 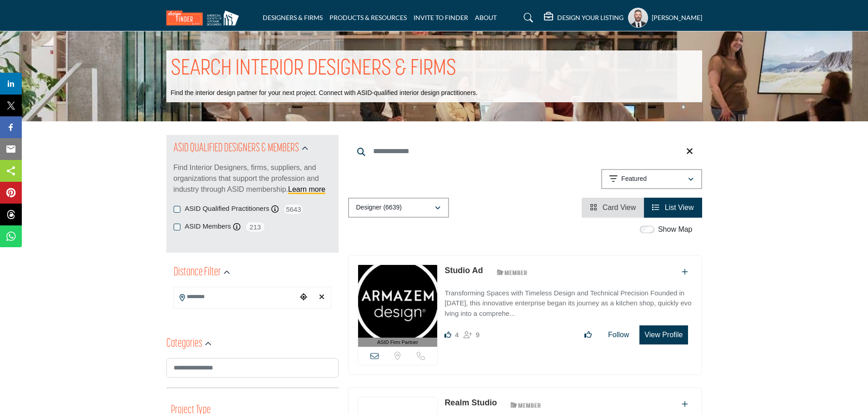 What do you see at coordinates (613, 208) in the screenshot?
I see `li: Card View` at bounding box center [613, 208].